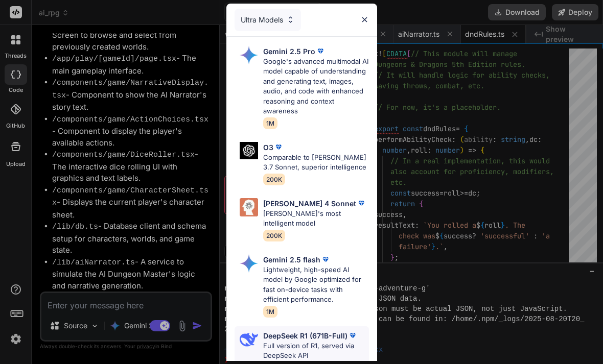  What do you see at coordinates (289, 51) in the screenshot?
I see `p: Gemini 2.5 Pro` at bounding box center [289, 51].